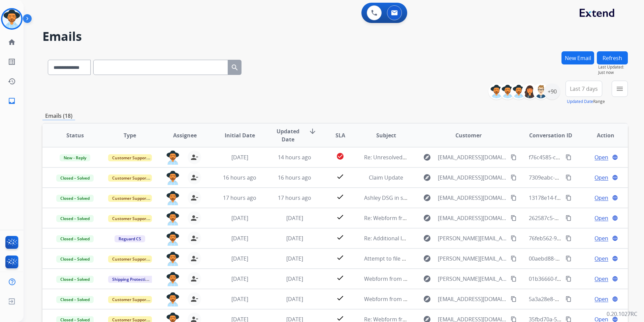 This screenshot has height=322, width=644. I want to click on span: Shipping Protection, so click(131, 279).